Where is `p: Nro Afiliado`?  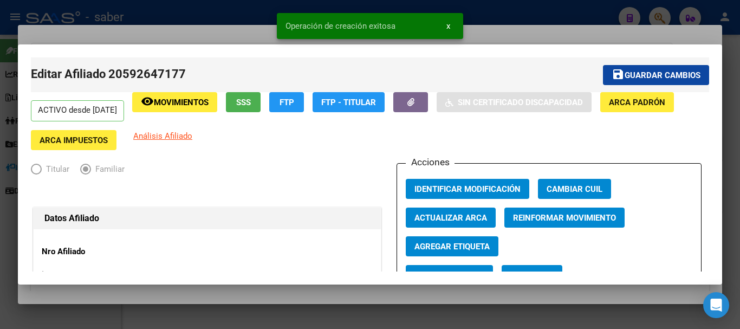
p: Nro Afiliado is located at coordinates (91, 251).